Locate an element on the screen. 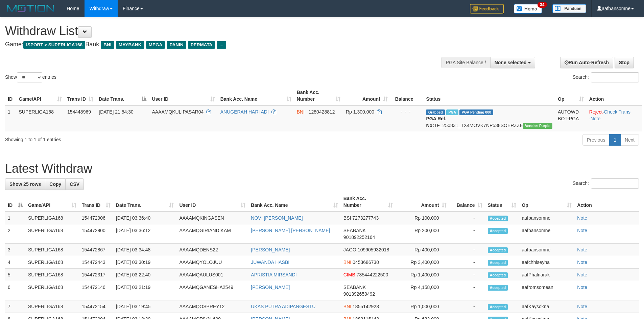 The image size is (644, 319). span: Copy 1280428812 to clipboard is located at coordinates (322, 112).